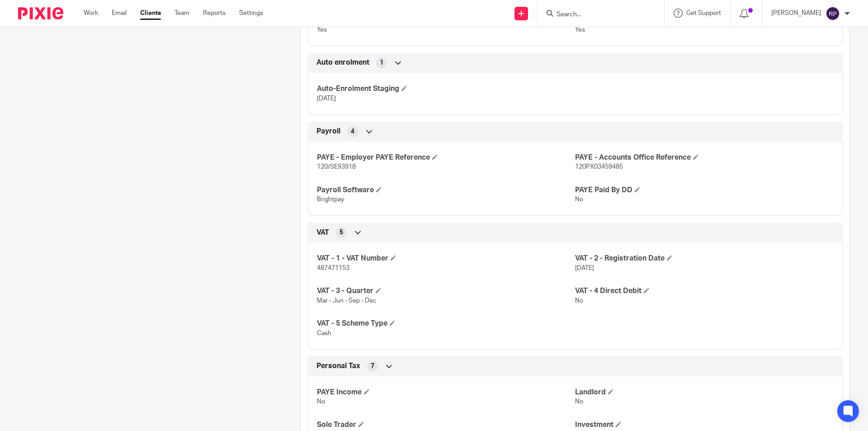 The height and width of the screenshot is (431, 868). What do you see at coordinates (150, 13) in the screenshot?
I see `a: Clients` at bounding box center [150, 13].